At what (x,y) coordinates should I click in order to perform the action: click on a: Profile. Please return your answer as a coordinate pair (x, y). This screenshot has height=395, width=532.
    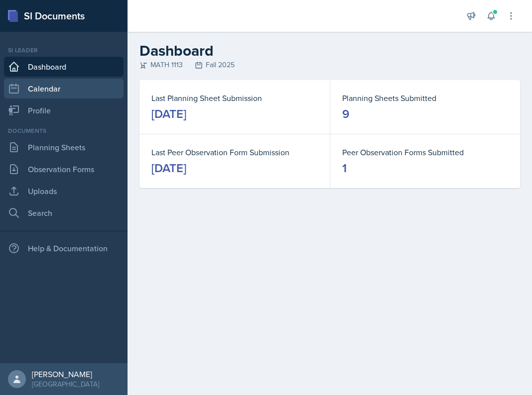
    Looking at the image, I should click on (64, 110).